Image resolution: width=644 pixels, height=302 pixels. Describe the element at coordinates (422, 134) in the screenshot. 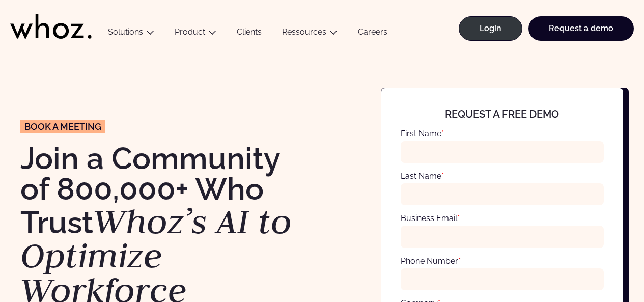

I see `label: First Name` at that location.